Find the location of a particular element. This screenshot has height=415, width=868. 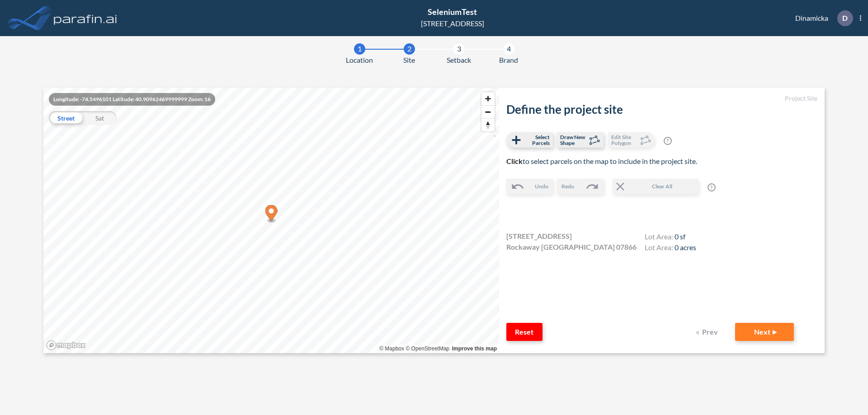

a: Mapbox homepage is located at coordinates (66, 345).